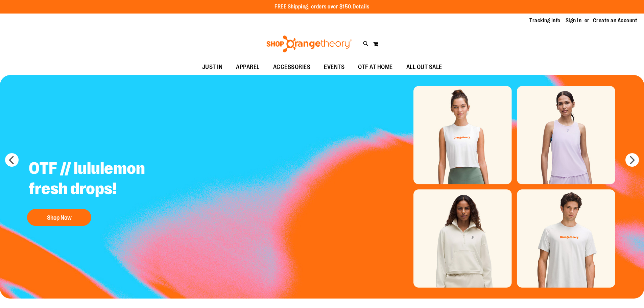 This screenshot has width=644, height=308. Describe the element at coordinates (12, 160) in the screenshot. I see `button: prev` at that location.